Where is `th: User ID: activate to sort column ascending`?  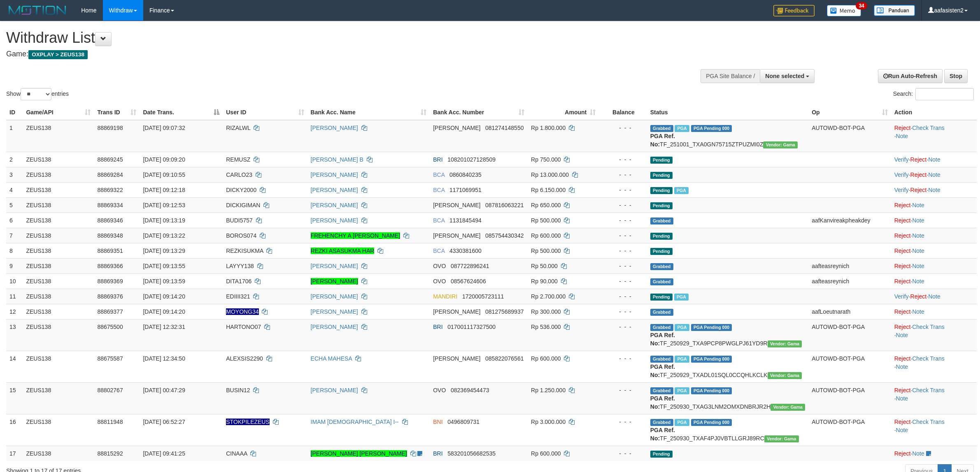 th: User ID: activate to sort column ascending is located at coordinates (265, 113).